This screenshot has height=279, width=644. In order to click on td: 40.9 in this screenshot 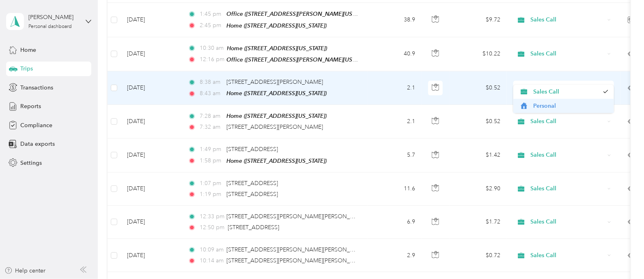, I will do `click(395, 54)`.